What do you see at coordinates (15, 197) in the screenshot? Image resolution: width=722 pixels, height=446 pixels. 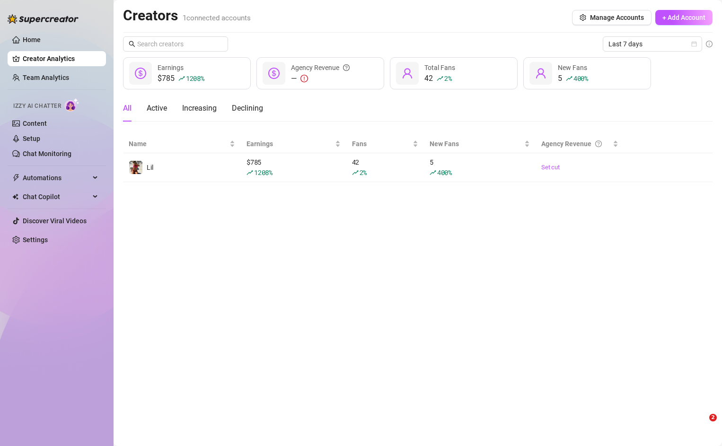 I see `img: Chat Copilot` at bounding box center [15, 197].